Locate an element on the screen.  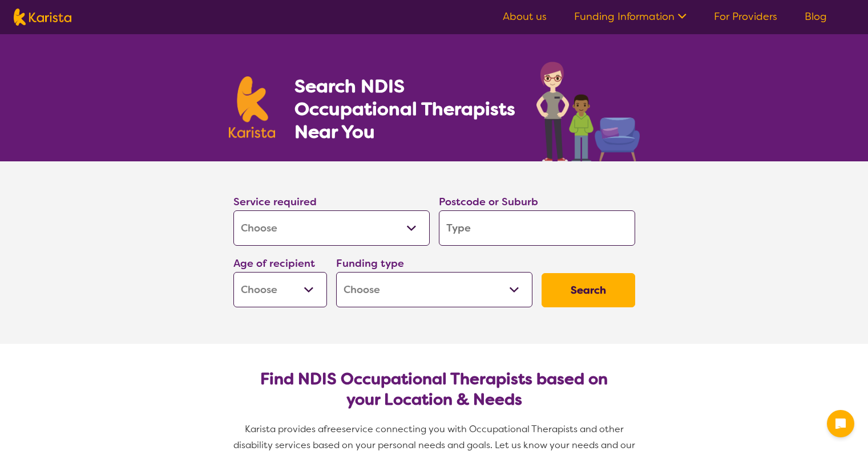
a: About us is located at coordinates (525, 16).